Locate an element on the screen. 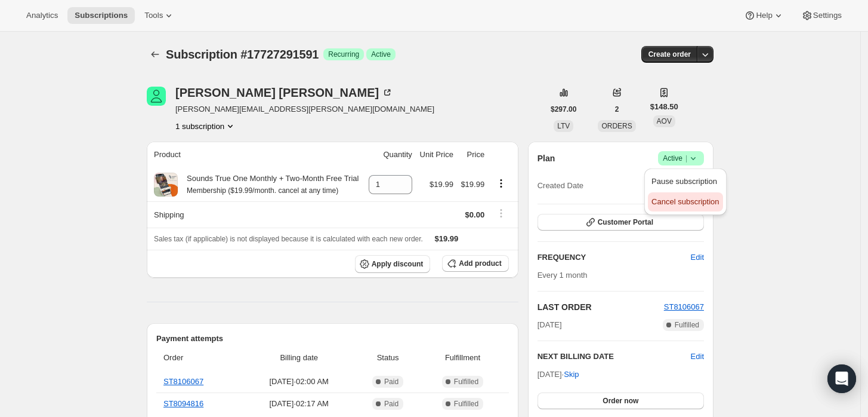 This screenshot has height=417, width=868. span: $297.00 is located at coordinates (563, 109).